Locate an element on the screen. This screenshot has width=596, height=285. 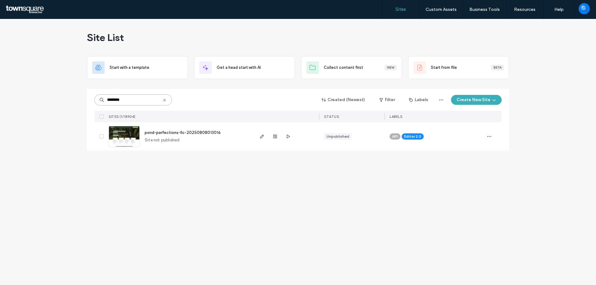
span: SITES (1/18904) is located at coordinates (122, 117).